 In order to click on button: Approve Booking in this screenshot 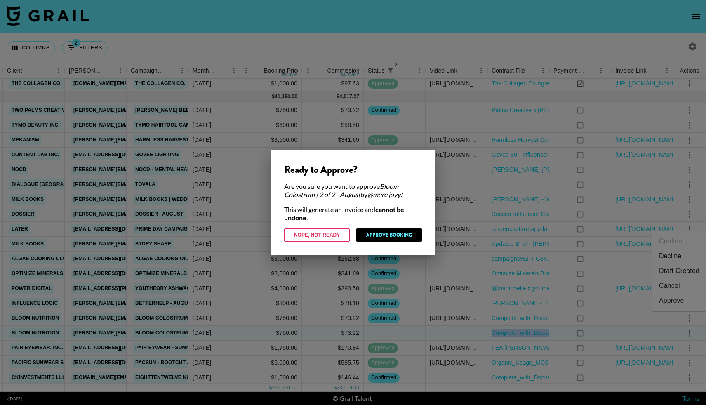, I will do `click(389, 235)`.